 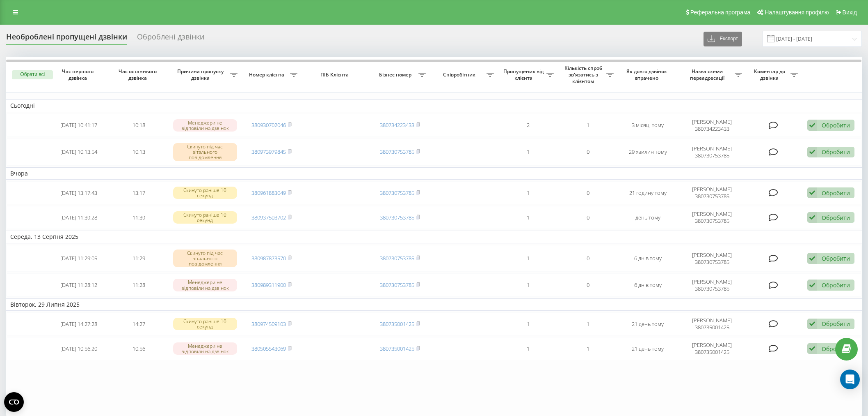 What do you see at coordinates (850, 12) in the screenshot?
I see `span: Вихід` at bounding box center [850, 12].